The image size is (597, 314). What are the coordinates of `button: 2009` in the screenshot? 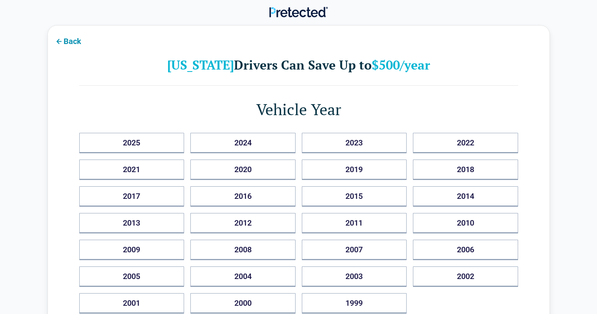 It's located at (132, 250).